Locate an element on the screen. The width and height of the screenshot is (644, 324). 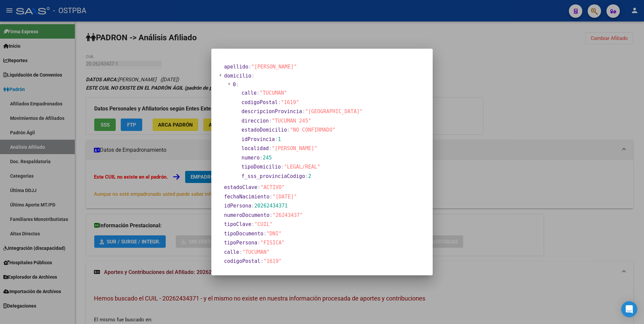
span: tipoPersona is located at coordinates (240, 243).